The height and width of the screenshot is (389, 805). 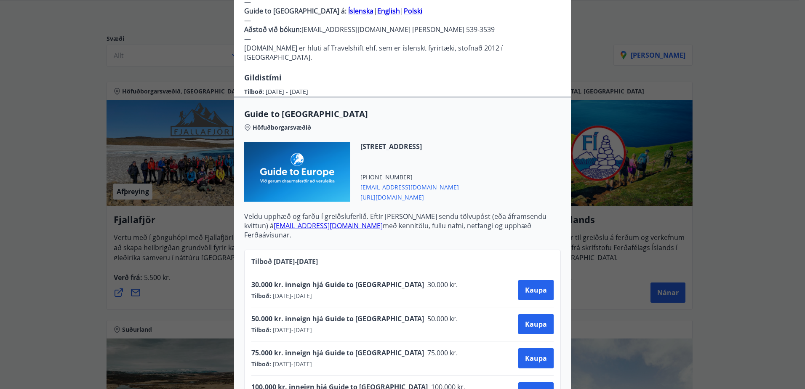 What do you see at coordinates (413, 11) in the screenshot?
I see `a: Polski` at bounding box center [413, 11].